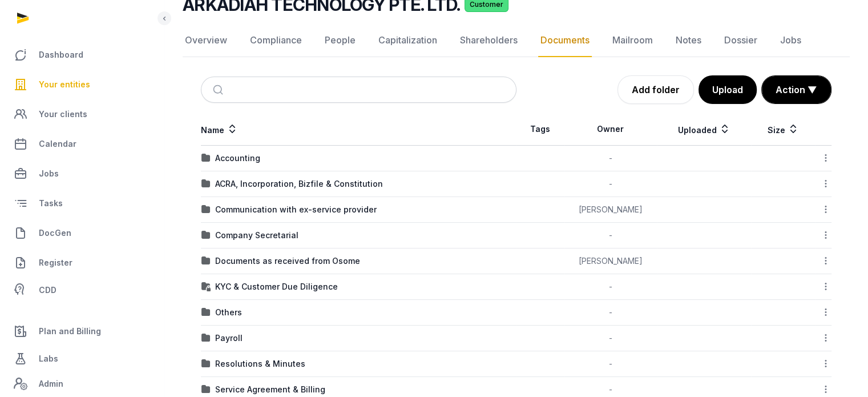 The width and height of the screenshot is (868, 397). I want to click on a: Your entities, so click(82, 85).